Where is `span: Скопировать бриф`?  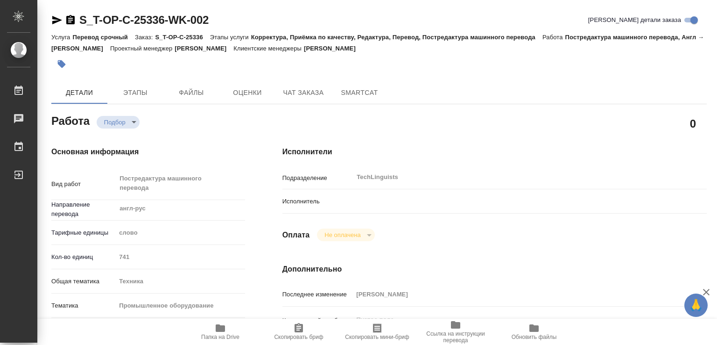 span: Скопировать бриф is located at coordinates (298, 337).